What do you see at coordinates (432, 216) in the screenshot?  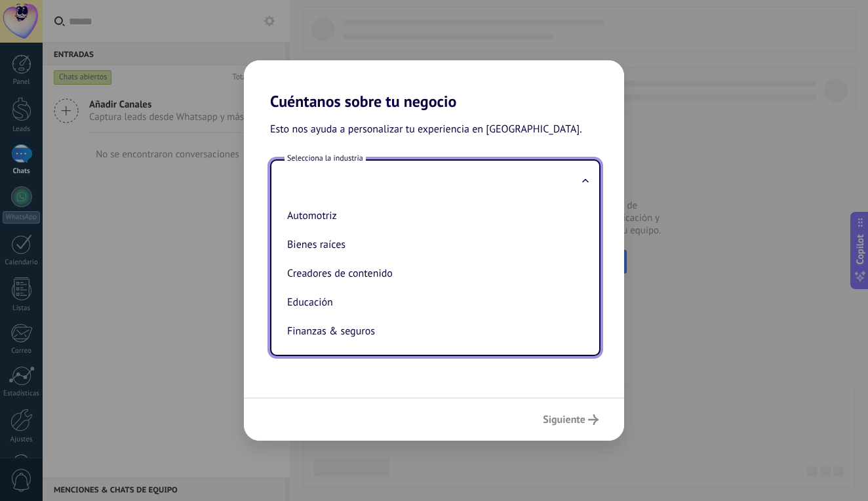 I see `li: Automotriz` at bounding box center [432, 216].